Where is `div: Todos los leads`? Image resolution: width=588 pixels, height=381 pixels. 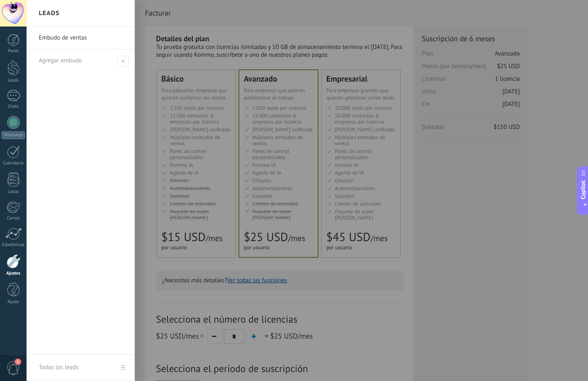
div: Todos los leads is located at coordinates (59, 367).